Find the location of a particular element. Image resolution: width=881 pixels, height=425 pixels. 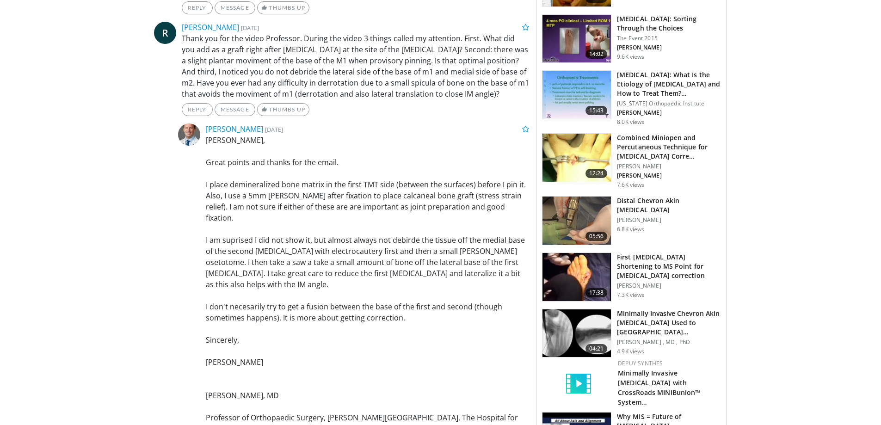

a: DePuy Synthes is located at coordinates (640, 363).